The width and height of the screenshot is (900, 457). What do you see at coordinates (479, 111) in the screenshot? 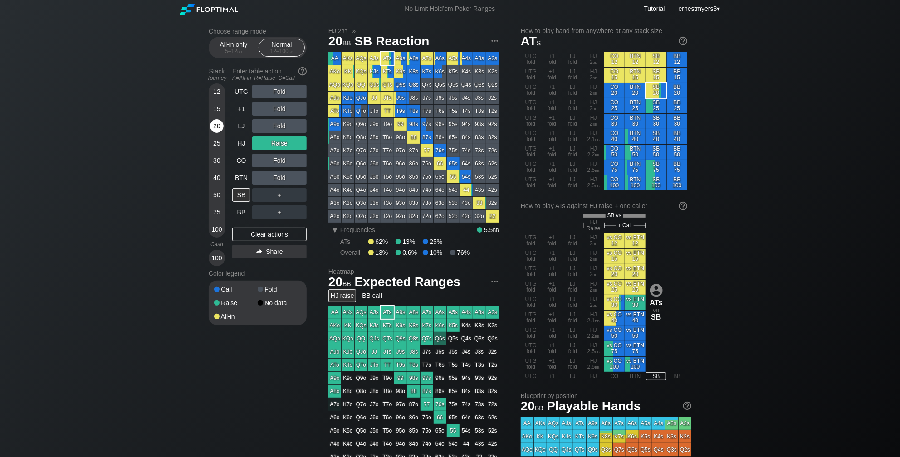
I see `div: T3s` at bounding box center [479, 111].